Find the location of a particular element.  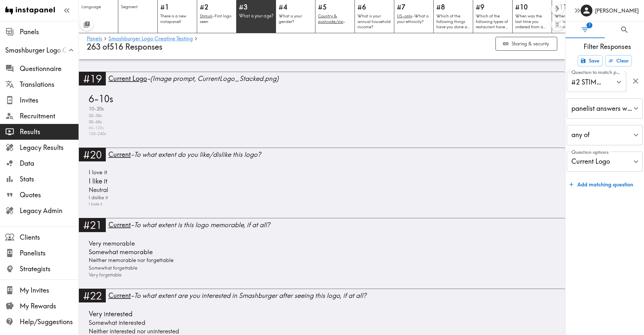

h5: #5 is located at coordinates (335, 8).